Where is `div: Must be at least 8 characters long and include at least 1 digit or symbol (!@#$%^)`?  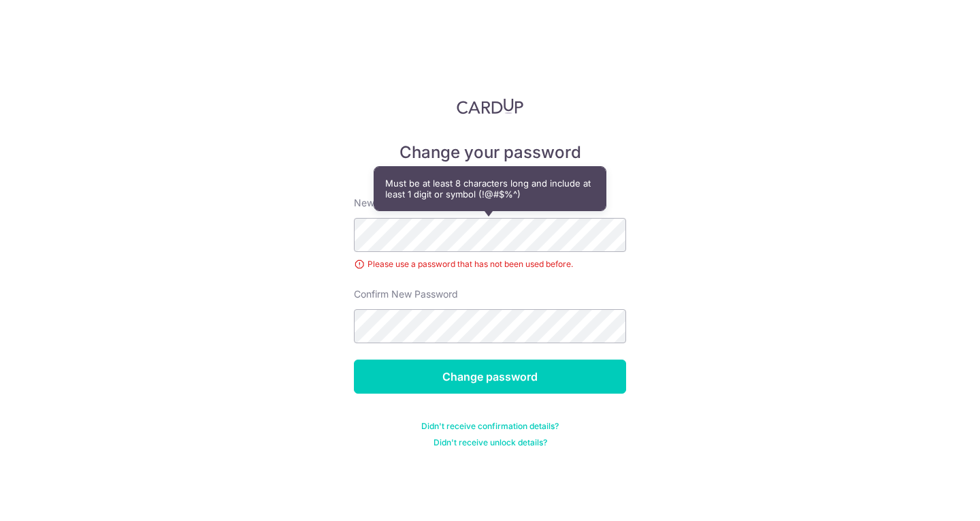
div: Must be at least 8 characters long and include at least 1 digit or symbol (!@#$%^) is located at coordinates (490, 189).